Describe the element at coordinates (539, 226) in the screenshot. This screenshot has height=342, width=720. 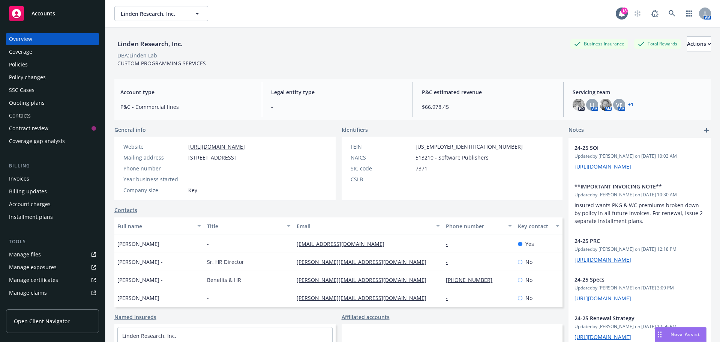
I see `button: Key contact` at that location.